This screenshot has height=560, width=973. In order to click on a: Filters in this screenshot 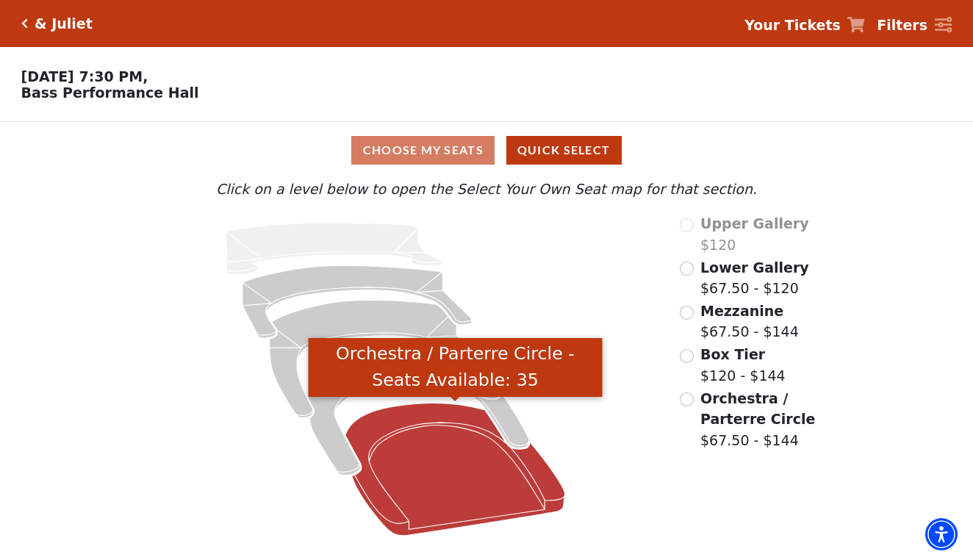, I will do `click(914, 25)`.